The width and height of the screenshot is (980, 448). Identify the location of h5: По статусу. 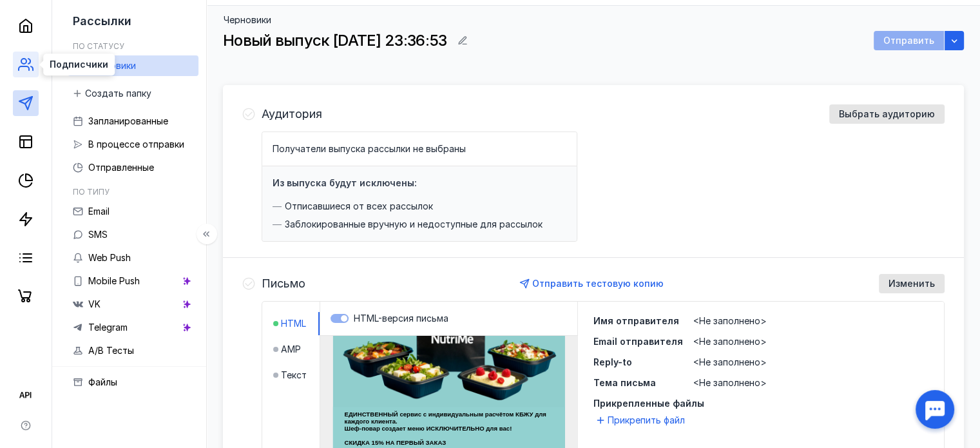
(99, 46).